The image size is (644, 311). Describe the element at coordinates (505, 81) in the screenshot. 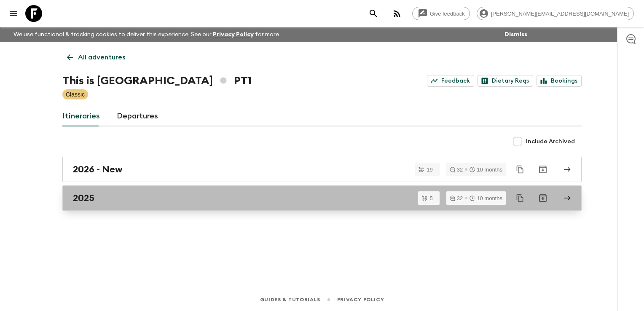

I see `a: Dietary Reqs` at that location.